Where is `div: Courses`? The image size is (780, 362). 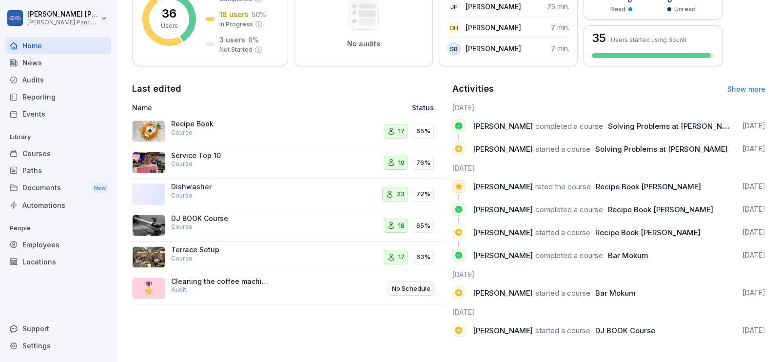
div: Courses is located at coordinates (58, 153).